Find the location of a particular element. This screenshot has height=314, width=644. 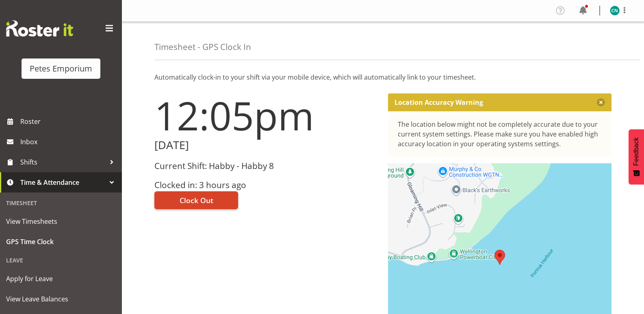

span: Feedback is located at coordinates (636, 151).